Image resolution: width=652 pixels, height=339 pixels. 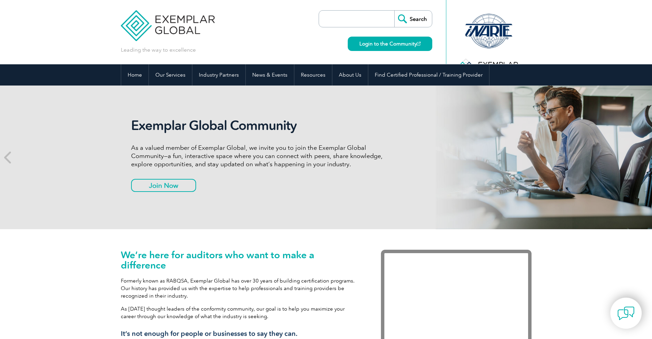 What do you see at coordinates (158, 50) in the screenshot?
I see `p: Leading the way to excellence` at bounding box center [158, 50].